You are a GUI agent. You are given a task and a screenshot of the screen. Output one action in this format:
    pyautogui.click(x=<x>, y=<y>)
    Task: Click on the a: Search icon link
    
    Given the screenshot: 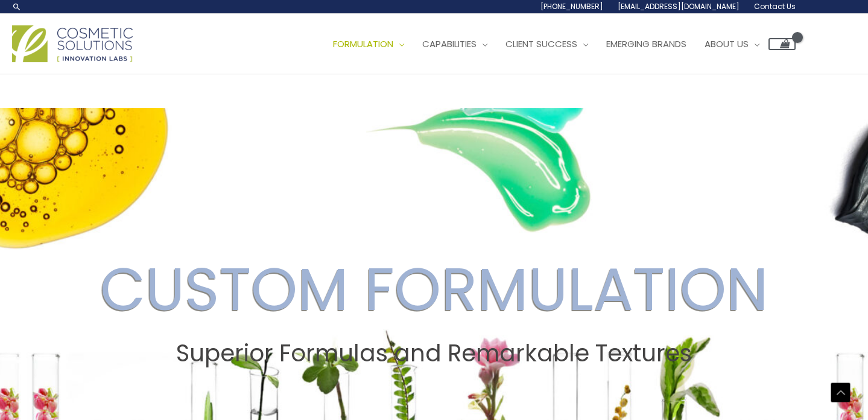 What is the action you would take?
    pyautogui.click(x=17, y=7)
    